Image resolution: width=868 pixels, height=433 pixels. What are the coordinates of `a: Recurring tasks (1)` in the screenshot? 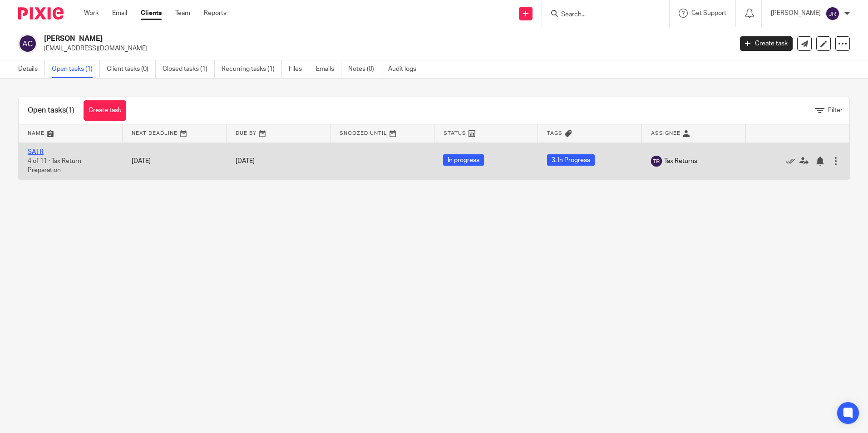 It's located at (252, 69).